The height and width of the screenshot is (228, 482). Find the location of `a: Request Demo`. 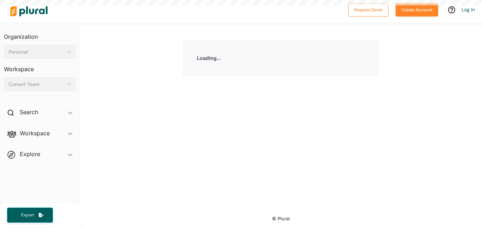

a: Request Demo is located at coordinates (368, 9).